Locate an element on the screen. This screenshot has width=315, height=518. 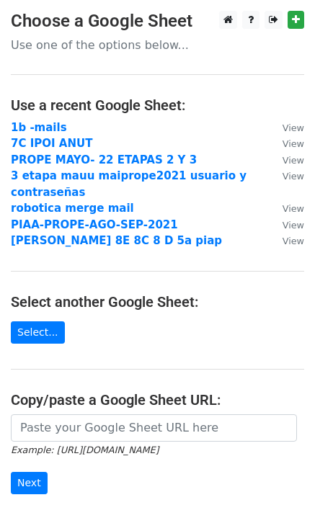
h4: Select another Google Sheet: is located at coordinates (157, 302).